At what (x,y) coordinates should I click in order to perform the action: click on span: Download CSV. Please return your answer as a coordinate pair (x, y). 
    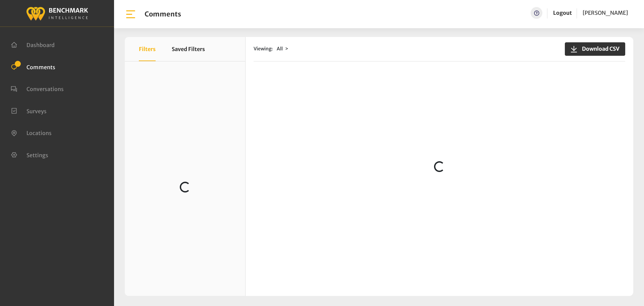
    Looking at the image, I should click on (599, 49).